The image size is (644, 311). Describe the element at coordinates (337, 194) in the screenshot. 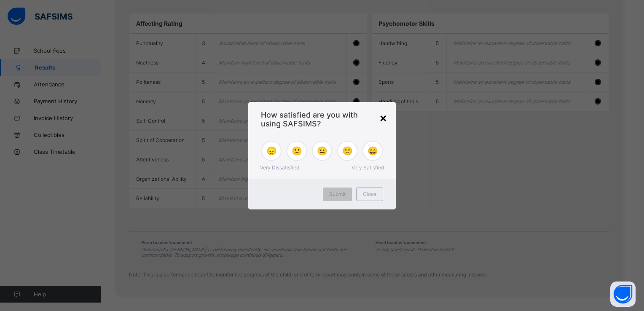

I see `span: Submit` at that location.